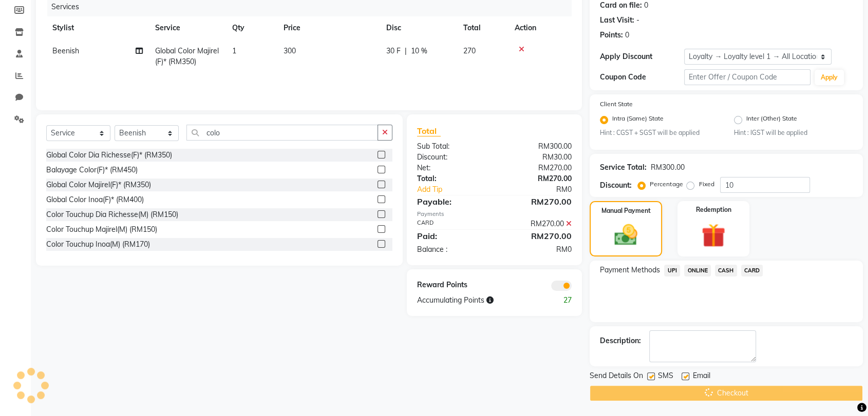  I want to click on div: RM30.00, so click(537, 157).